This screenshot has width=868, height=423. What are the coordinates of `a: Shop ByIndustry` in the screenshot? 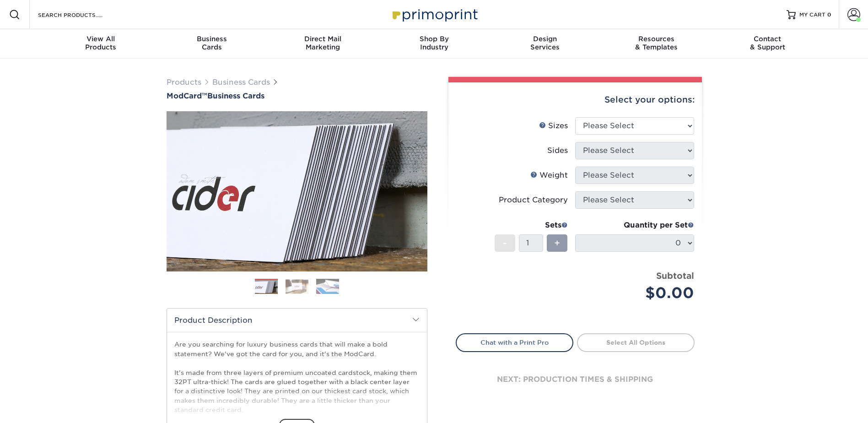 It's located at (434, 44).